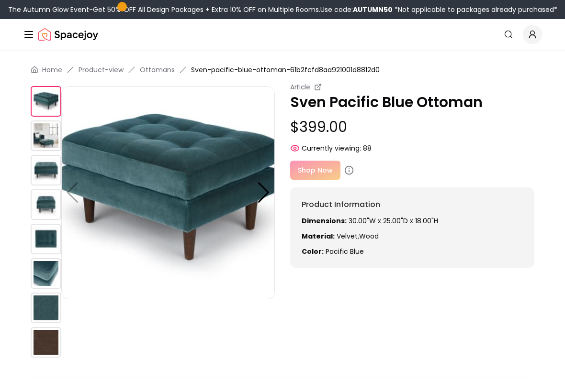 The width and height of the screenshot is (565, 392). Describe the element at coordinates (313, 252) in the screenshot. I see `strong: Color:` at that location.